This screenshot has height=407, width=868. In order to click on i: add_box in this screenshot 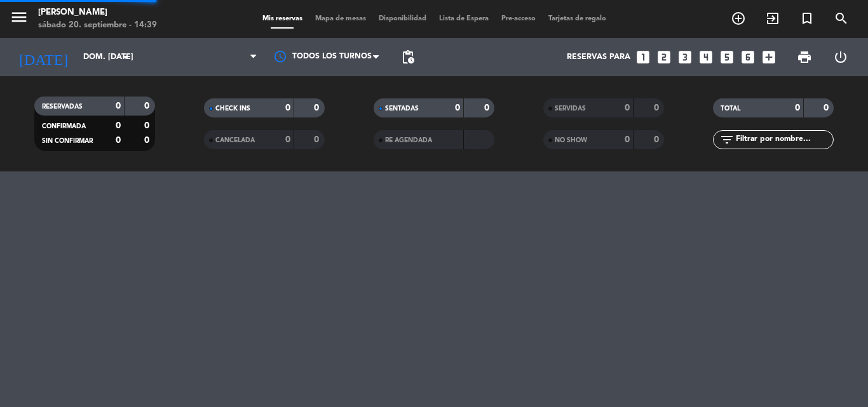, I will do `click(769, 57)`.